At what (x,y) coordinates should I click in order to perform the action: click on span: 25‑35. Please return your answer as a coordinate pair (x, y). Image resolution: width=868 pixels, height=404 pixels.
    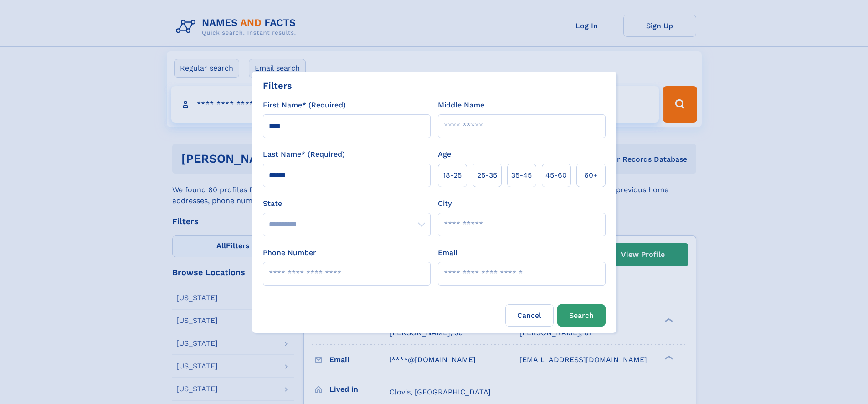
    Looking at the image, I should click on (487, 175).